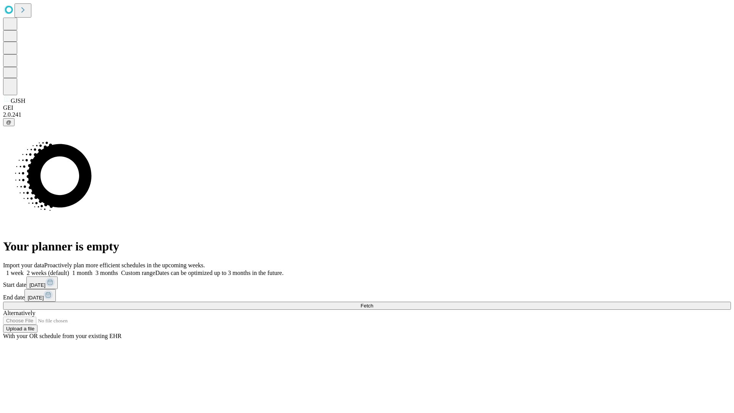 The image size is (734, 413). Describe the element at coordinates (367, 246) in the screenshot. I see `h1: Your planner is empty` at that location.